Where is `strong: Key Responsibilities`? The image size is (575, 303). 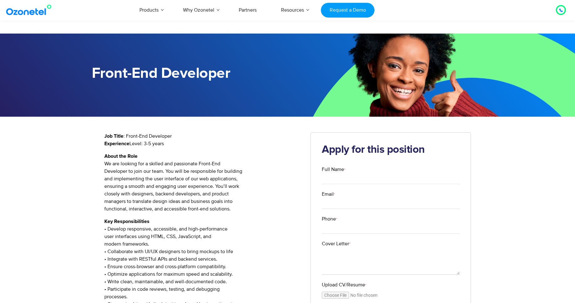 strong: Key Responsibilities is located at coordinates (127, 221).